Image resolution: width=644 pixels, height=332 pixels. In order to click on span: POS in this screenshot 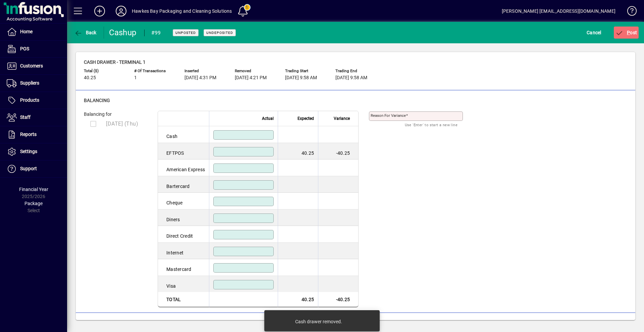, I will do `click(25, 49)`.